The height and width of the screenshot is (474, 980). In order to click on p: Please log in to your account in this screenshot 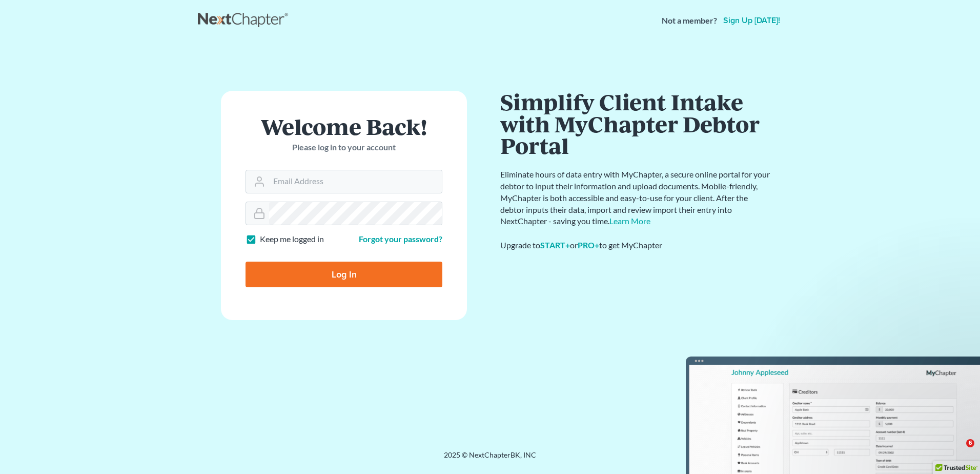, I will do `click(344, 147)`.